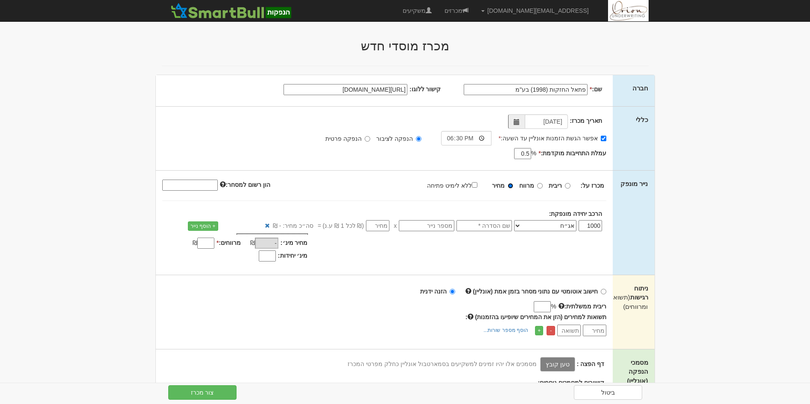  I want to click on label: חברה, so click(640, 88).